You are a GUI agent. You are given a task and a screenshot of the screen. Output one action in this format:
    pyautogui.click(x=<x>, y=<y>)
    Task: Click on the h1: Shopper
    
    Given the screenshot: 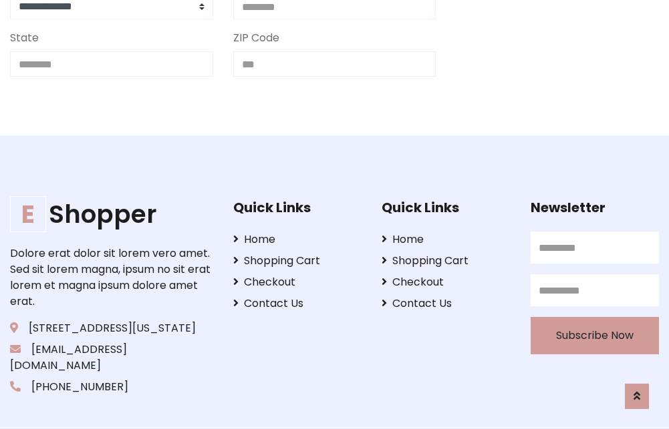 What is the action you would take?
    pyautogui.click(x=111, y=214)
    